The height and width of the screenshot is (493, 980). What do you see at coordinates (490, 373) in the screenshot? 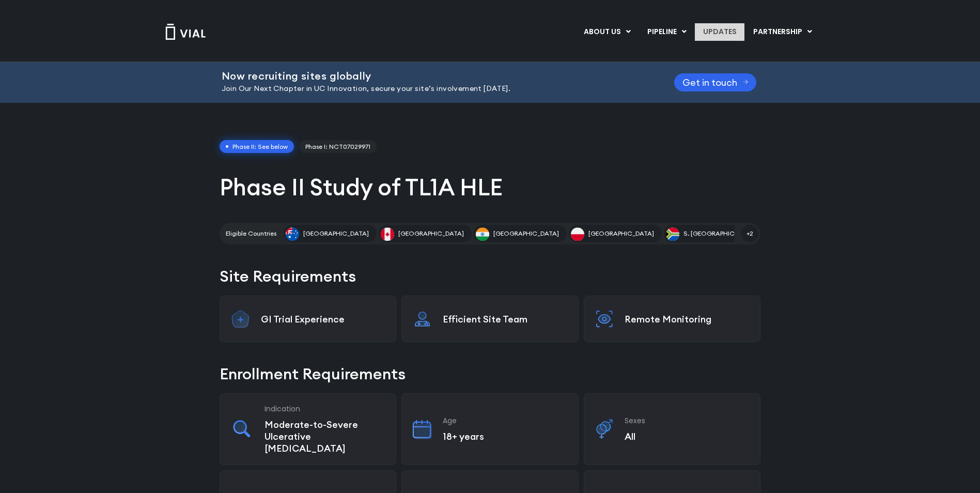
I see `h2: Enrollment Requirements` at bounding box center [490, 373].